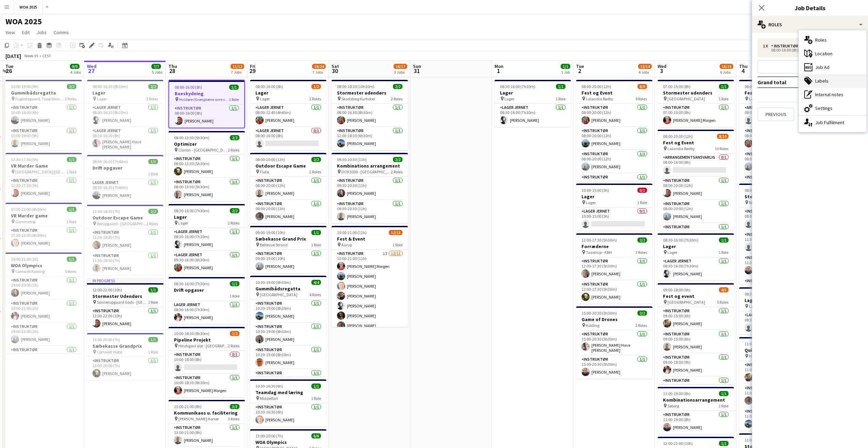 This screenshot has width=868, height=448. What do you see at coordinates (61, 32) in the screenshot?
I see `a: Comms` at bounding box center [61, 32].